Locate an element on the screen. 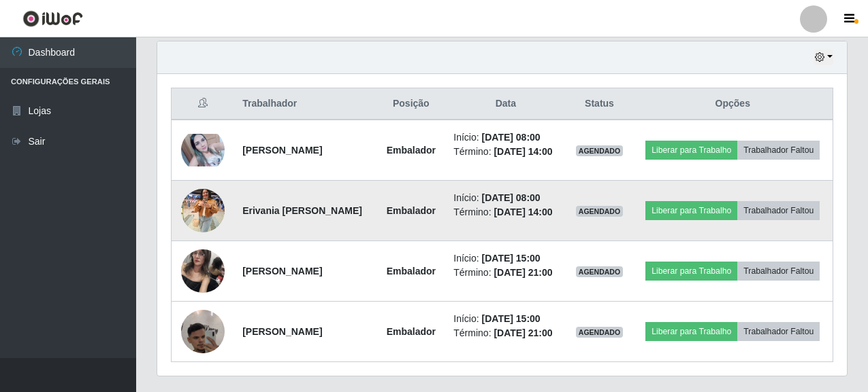 The height and width of the screenshot is (392, 868). img: 1668045195868.jpeg is located at coordinates (203, 150).